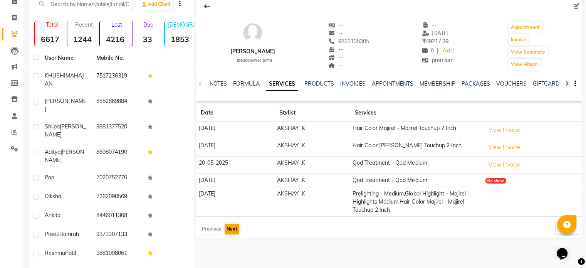 Image resolution: width=586 pixels, height=268 pixels. Describe the element at coordinates (524, 64) in the screenshot. I see `button: View Album` at that location.